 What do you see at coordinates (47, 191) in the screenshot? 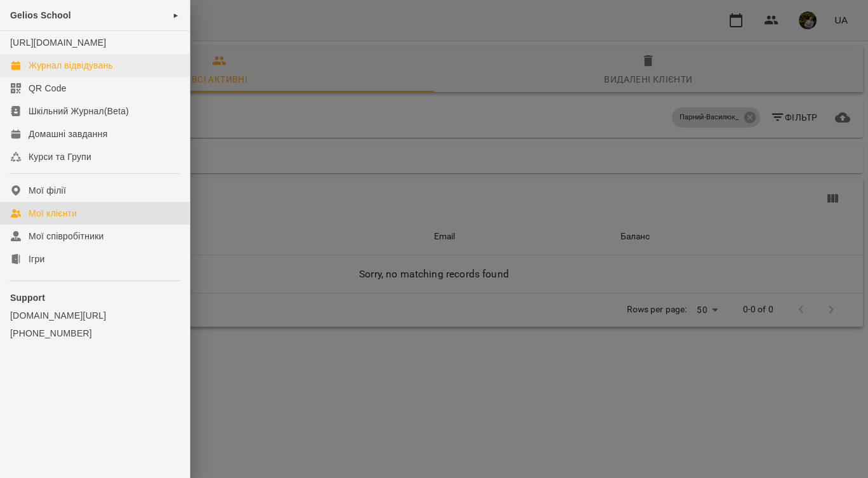
I see `div: Мої філії` at bounding box center [47, 191].